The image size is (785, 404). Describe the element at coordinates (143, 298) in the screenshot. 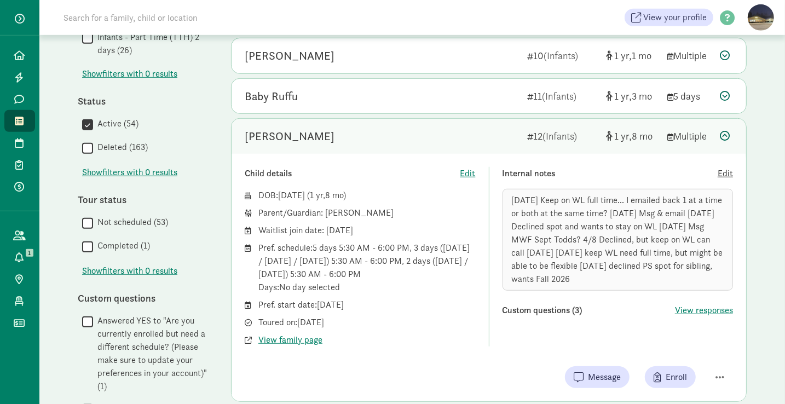

I see `div: Custom questions` at that location.